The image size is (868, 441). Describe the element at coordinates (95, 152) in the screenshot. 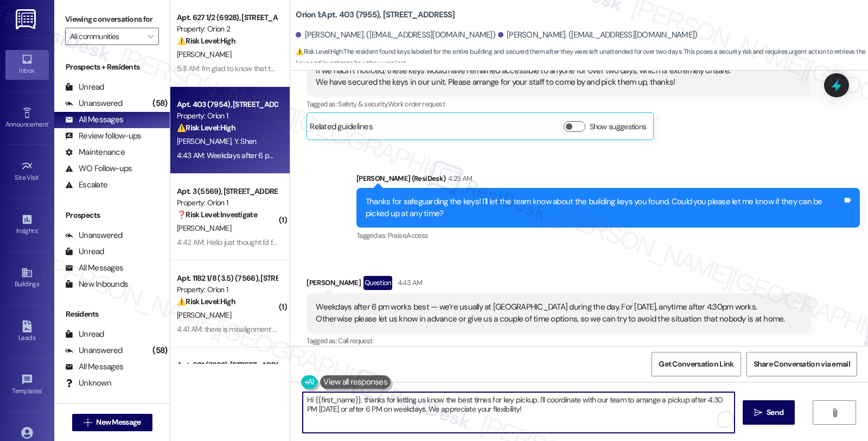

I see `div: Maintenance` at that location.